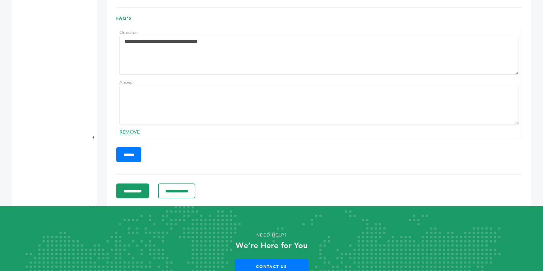 The width and height of the screenshot is (543, 271). I want to click on a: REMOVE, so click(130, 132).